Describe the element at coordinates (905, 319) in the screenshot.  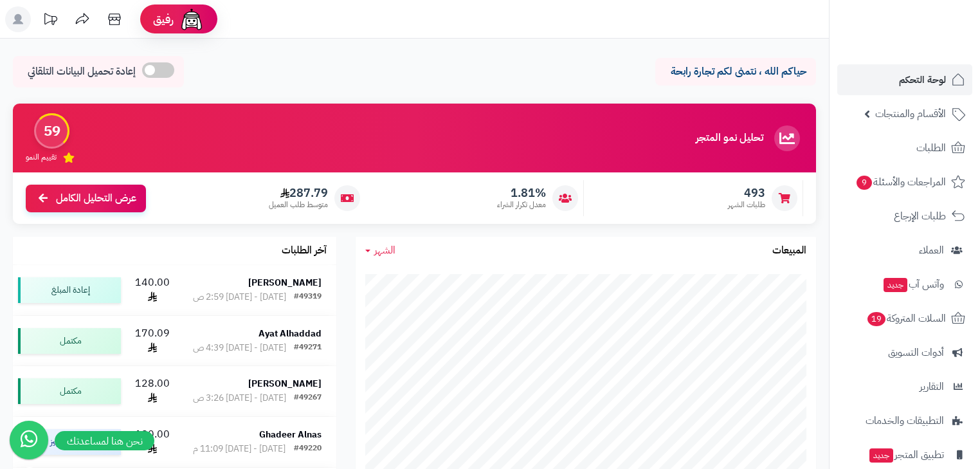
I see `a: السلات المتروكة19` at that location.